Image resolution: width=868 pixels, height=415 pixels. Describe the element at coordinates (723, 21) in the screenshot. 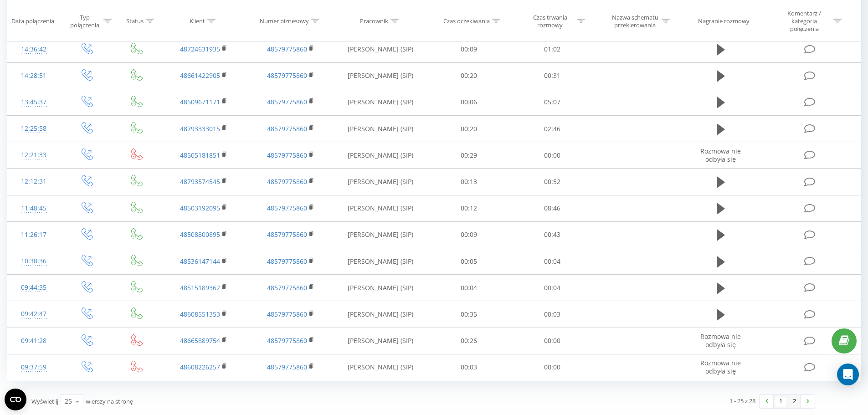

I see `div: Nagranie rozmowy` at that location.